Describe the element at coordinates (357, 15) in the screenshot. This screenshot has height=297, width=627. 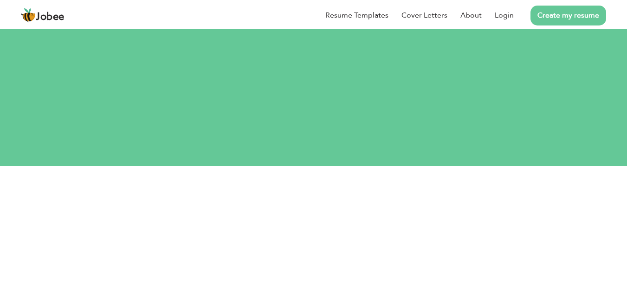
I see `a: Resume Templates` at that location.